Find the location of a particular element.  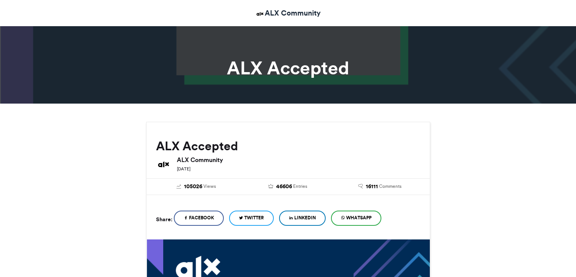

a: ALX Community is located at coordinates (288, 13).